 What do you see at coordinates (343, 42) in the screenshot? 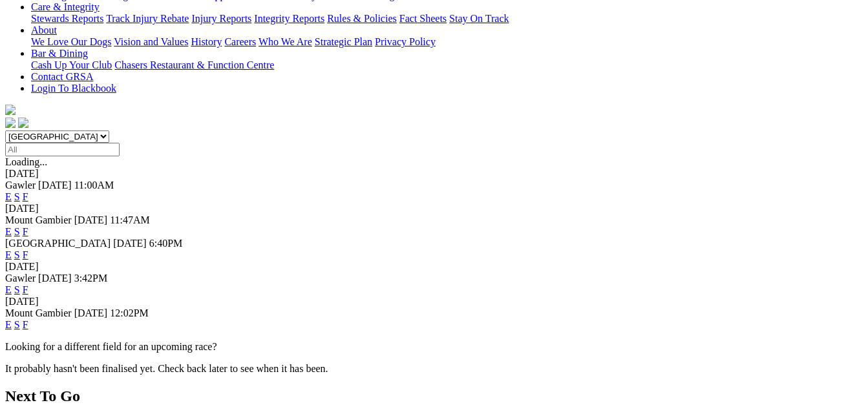
I see `a: Strategic Plan` at bounding box center [343, 42].